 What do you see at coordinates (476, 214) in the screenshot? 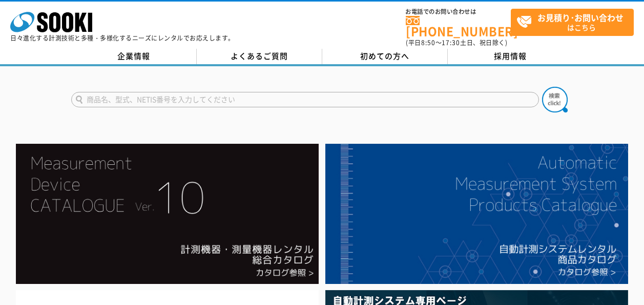
I see `img: 自動計測システムカタログ` at bounding box center [476, 214].